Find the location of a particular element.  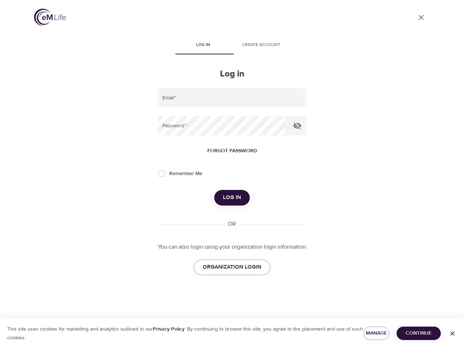

div: OR is located at coordinates (232, 224).